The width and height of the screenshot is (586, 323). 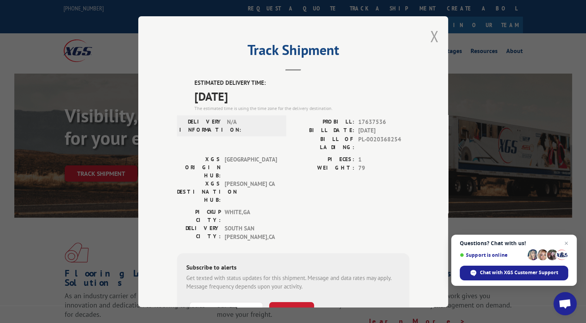 What do you see at coordinates (324, 122) in the screenshot?
I see `label: PROBILL:` at bounding box center [324, 122].